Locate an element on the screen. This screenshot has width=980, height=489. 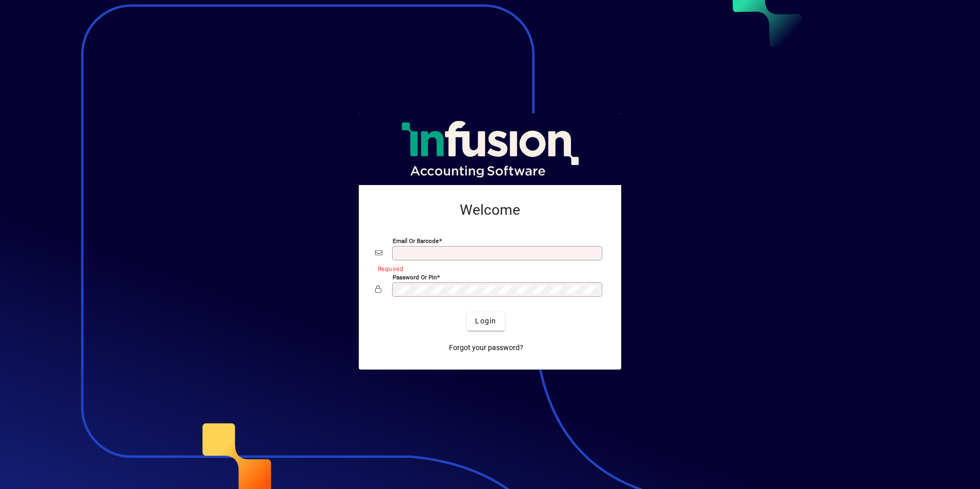
mat-label: Email or Barcode is located at coordinates (415, 241).